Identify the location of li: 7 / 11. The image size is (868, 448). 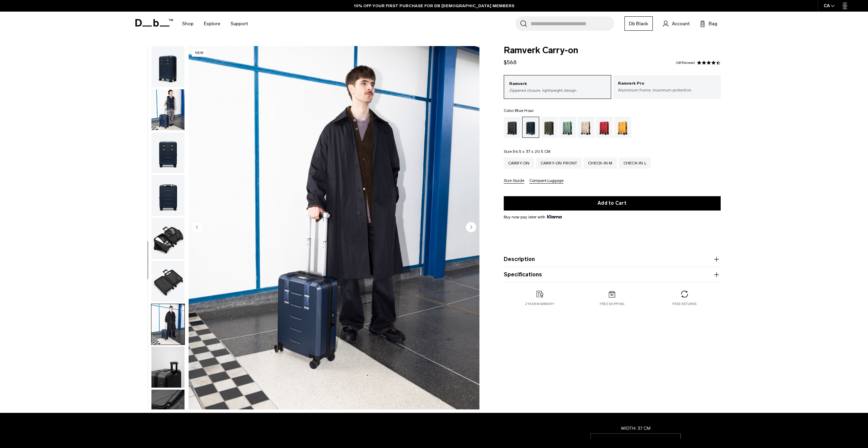
(334, 228).